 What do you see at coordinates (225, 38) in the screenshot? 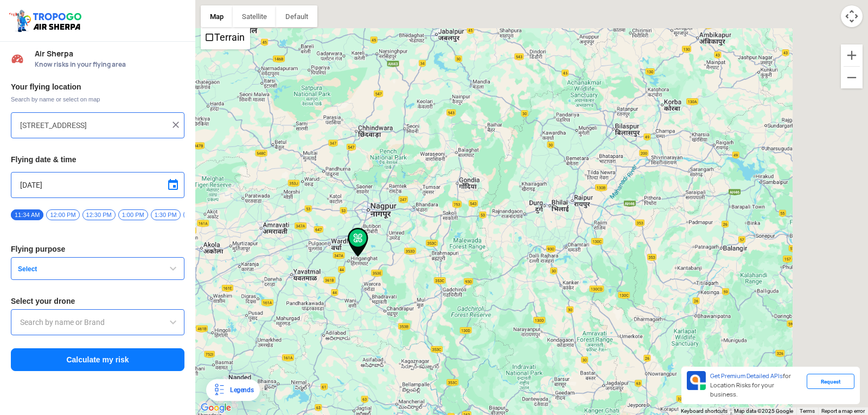
I see `li: Terrain` at bounding box center [225, 38].